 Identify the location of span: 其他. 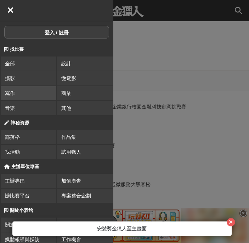
(66, 108).